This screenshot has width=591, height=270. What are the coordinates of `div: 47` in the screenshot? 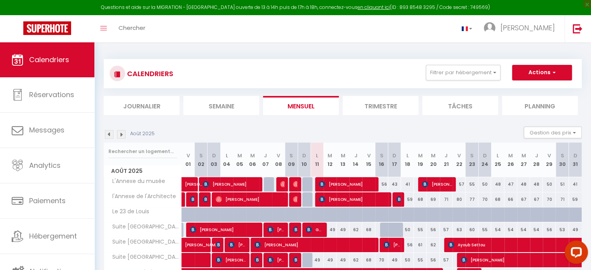 It's located at (510, 184).